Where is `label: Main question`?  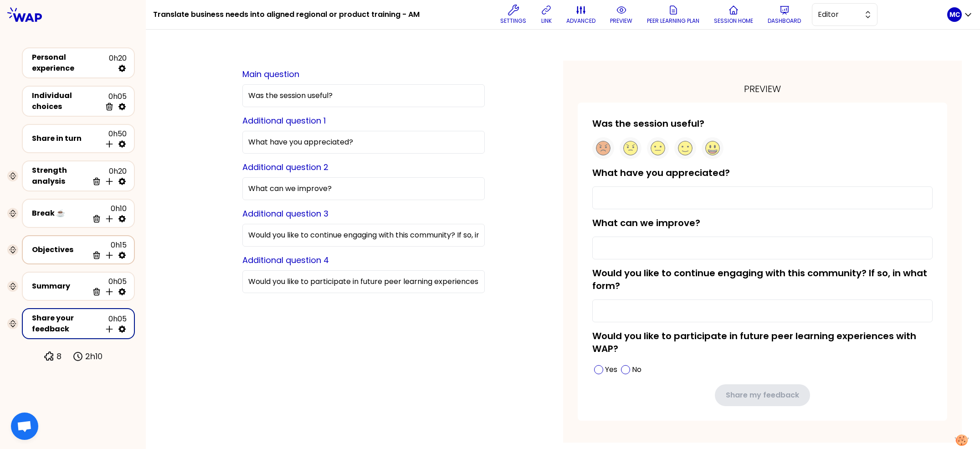 label: Main question is located at coordinates (271, 74).